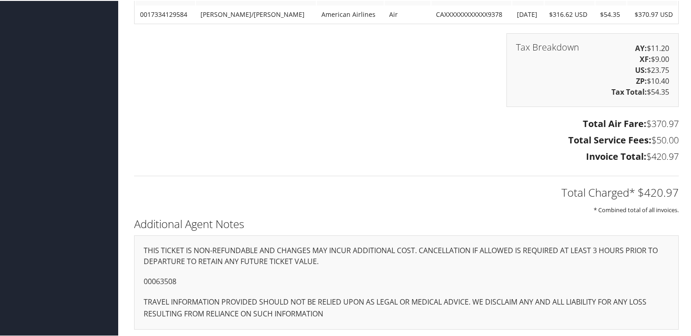 This screenshot has width=691, height=336. What do you see at coordinates (641, 69) in the screenshot?
I see `strong: US:` at bounding box center [641, 69].